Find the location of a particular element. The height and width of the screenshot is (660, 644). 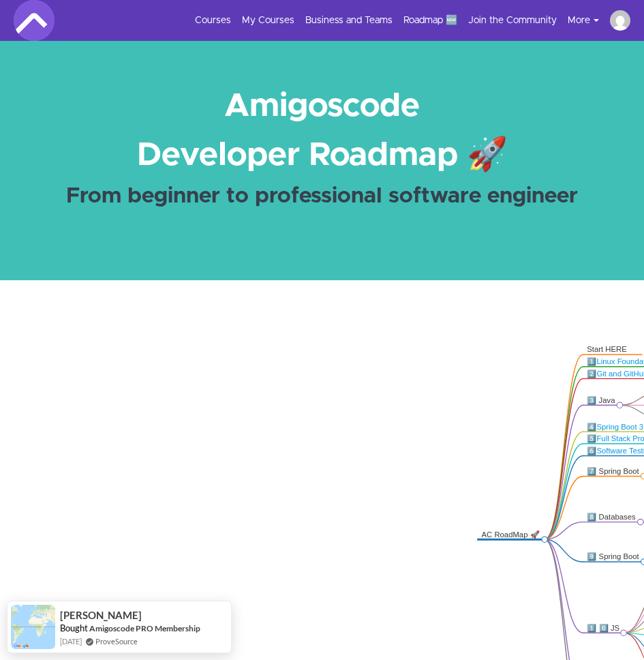

a: Roadmap 🆕 is located at coordinates (430, 21).